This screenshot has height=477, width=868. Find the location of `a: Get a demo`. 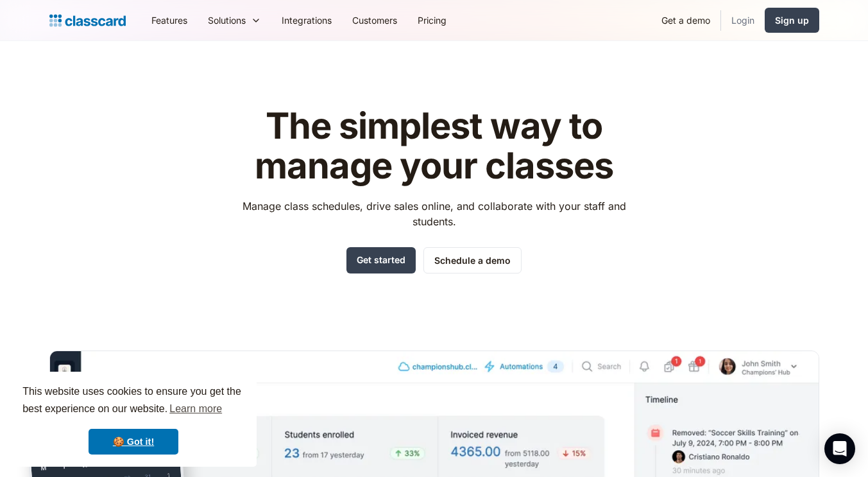

a: Get a demo is located at coordinates (686, 20).